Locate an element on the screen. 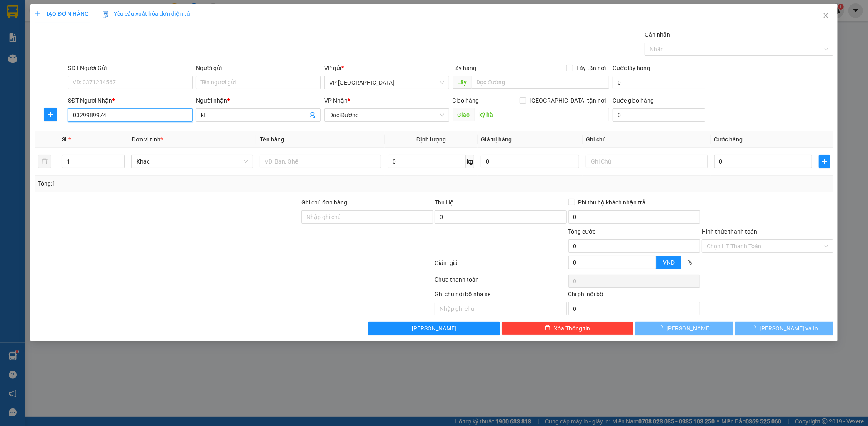 This screenshot has width=868, height=426. button: Close is located at coordinates (826, 16).